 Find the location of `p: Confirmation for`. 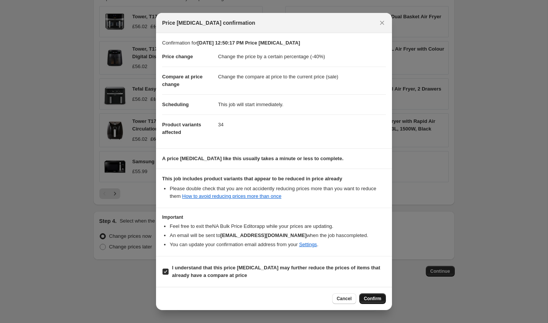

p: Confirmation for is located at coordinates (274, 43).